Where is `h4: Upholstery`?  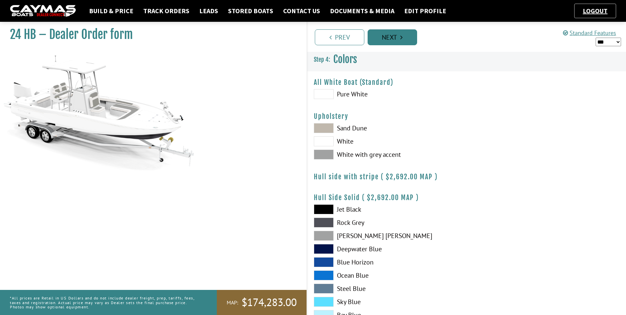 h4: Upholstery is located at coordinates (467, 116).